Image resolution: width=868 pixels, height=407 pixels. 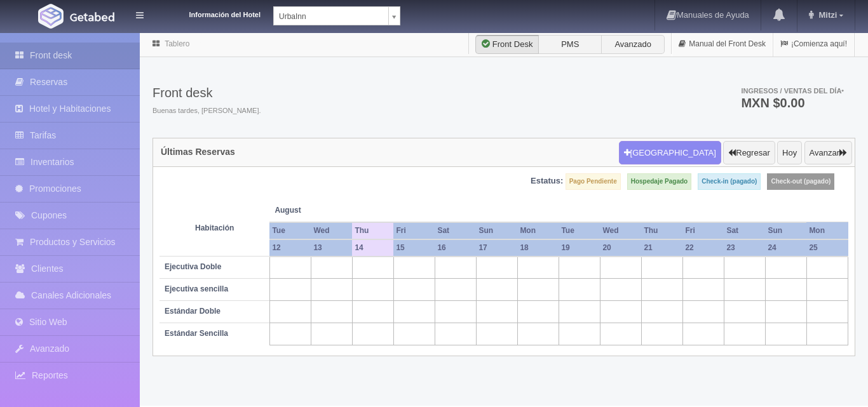 I want to click on a: UrbaInn, so click(x=337, y=16).